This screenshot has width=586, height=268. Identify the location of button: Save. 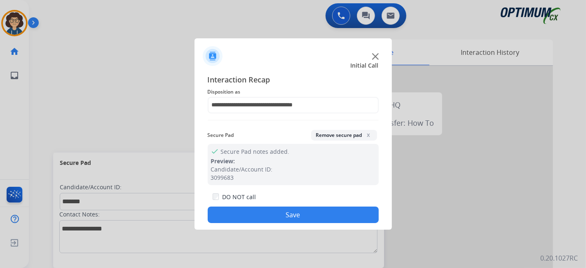
(293, 215).